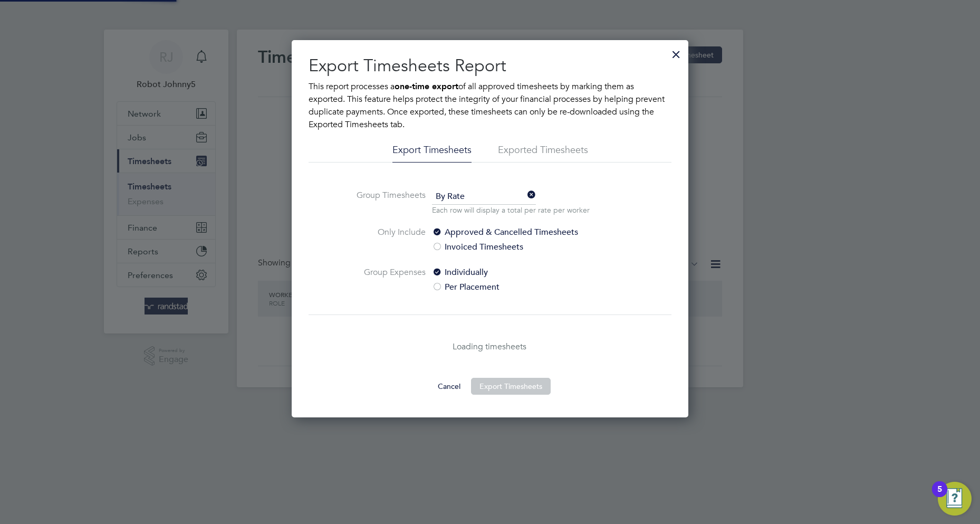 The width and height of the screenshot is (980, 524). I want to click on button: Export Timesheets, so click(511, 386).